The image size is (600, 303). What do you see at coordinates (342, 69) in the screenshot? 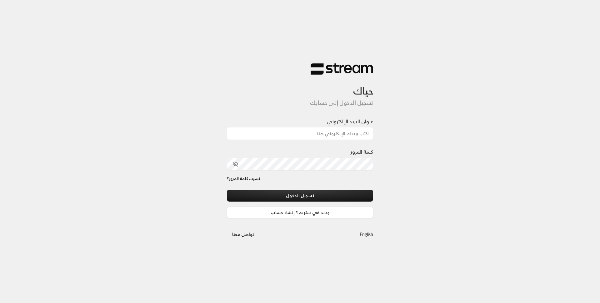
I see `img: Stream Logo` at bounding box center [342, 69].